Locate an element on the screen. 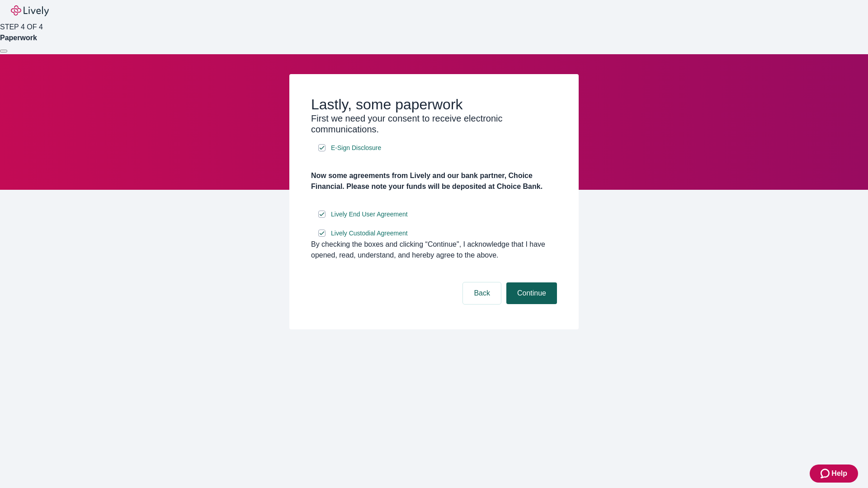 The height and width of the screenshot is (488, 868). h2: Lastly, some paperwork is located at coordinates (434, 104).